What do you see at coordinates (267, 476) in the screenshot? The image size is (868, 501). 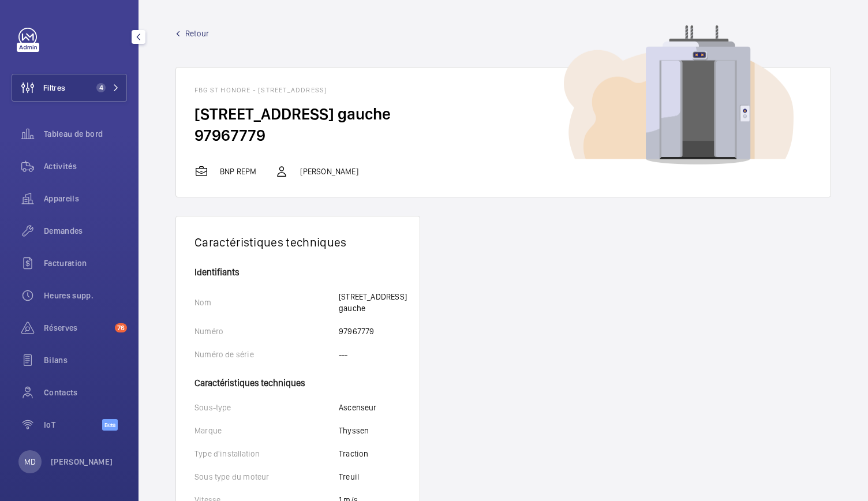 I see `p: Sous type du moteur` at bounding box center [267, 476].